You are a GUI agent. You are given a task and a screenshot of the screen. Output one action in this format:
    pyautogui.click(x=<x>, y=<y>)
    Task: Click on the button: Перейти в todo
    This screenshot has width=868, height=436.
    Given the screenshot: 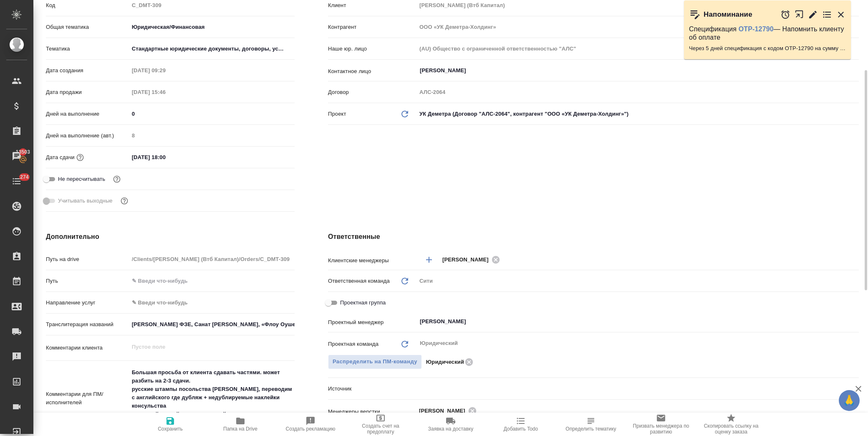 What is the action you would take?
    pyautogui.click(x=827, y=15)
    